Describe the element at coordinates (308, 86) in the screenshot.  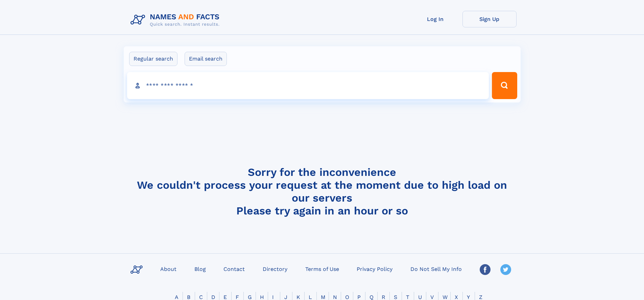
I see `input: search input` at that location.